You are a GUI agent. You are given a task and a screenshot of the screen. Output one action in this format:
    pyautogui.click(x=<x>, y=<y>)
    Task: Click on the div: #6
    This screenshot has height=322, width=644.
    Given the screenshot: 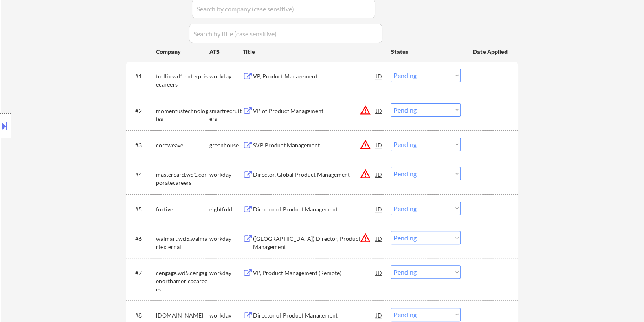 What is the action you would take?
    pyautogui.click(x=142, y=239)
    